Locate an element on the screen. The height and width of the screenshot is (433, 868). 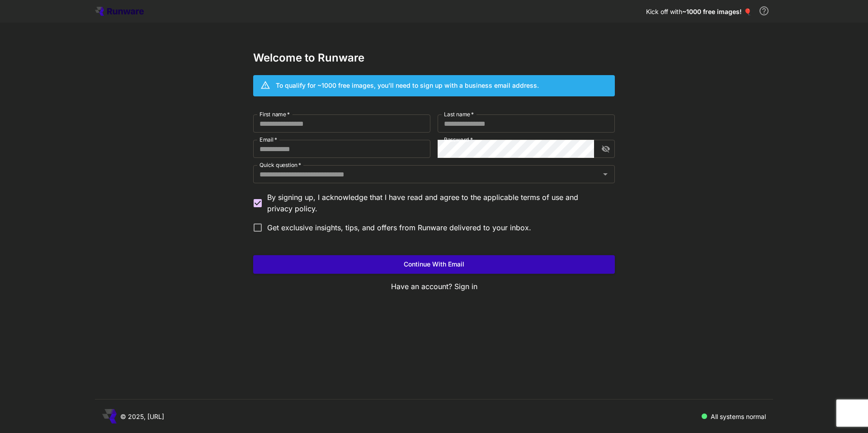
button: In order to qualify for free credit, you need to sign up with a business email address and click ... is located at coordinates (764, 11).